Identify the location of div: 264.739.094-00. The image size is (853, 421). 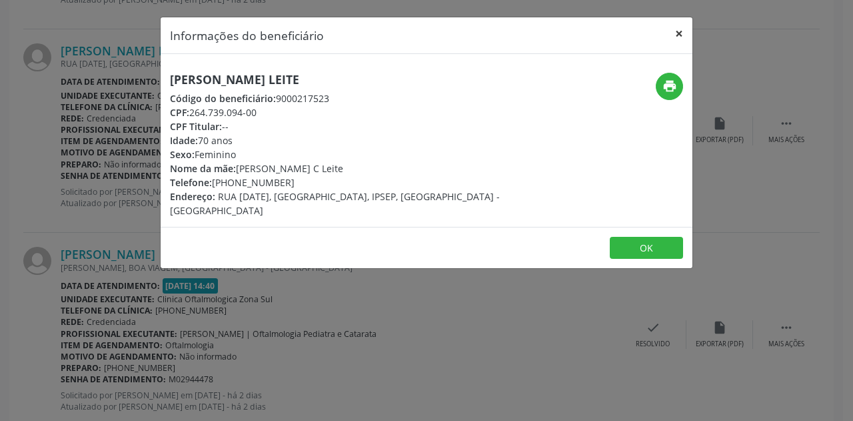
(338, 112).